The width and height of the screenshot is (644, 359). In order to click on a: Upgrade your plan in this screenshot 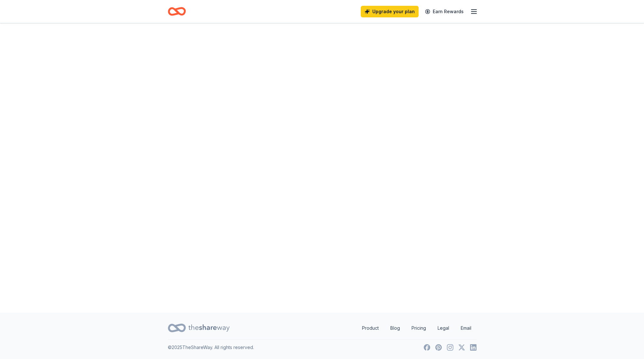, I will do `click(389, 11)`.